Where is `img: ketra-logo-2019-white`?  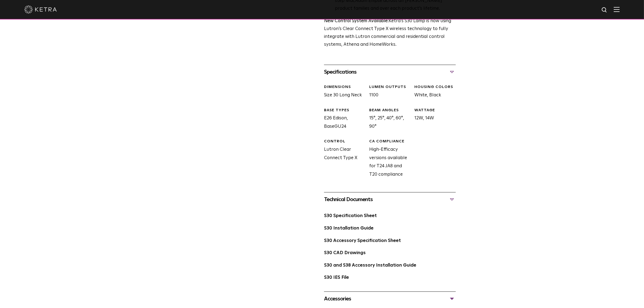 img: ketra-logo-2019-white is located at coordinates (41, 9).